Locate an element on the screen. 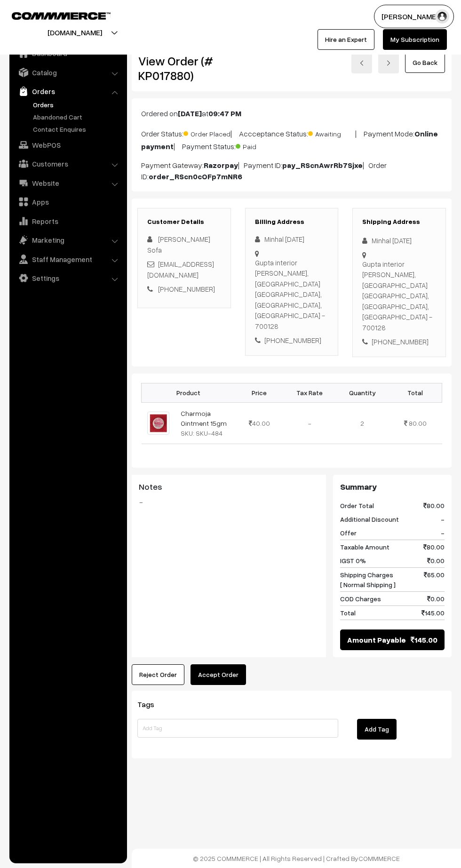 Image resolution: width=461 pixels, height=868 pixels. a: Marketing is located at coordinates (68, 240).